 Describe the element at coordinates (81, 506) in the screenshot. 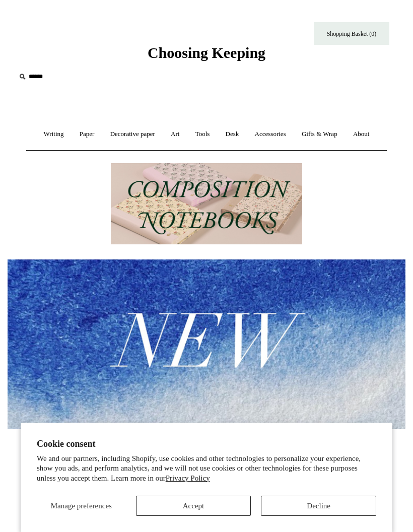

I see `span: Manage preferences` at that location.